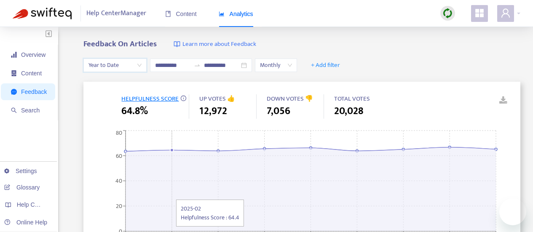 The height and width of the screenshot is (232, 533). What do you see at coordinates (30, 110) in the screenshot?
I see `span: Search` at bounding box center [30, 110].